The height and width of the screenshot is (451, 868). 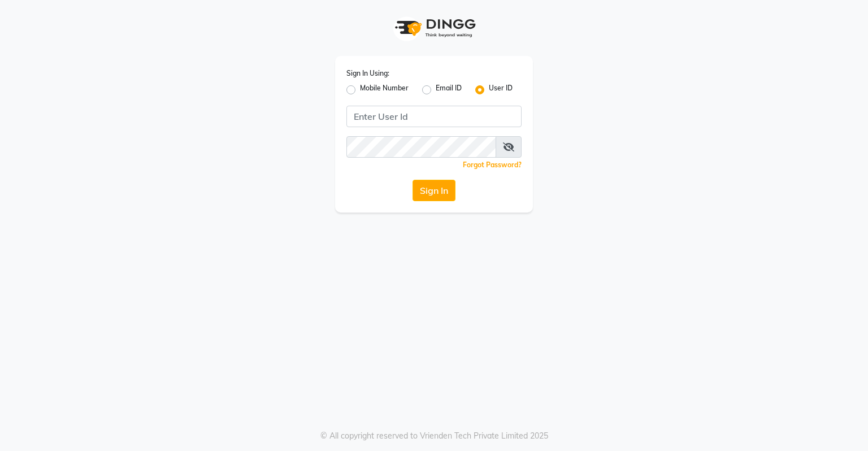 What do you see at coordinates (449, 90) in the screenshot?
I see `label: Email ID` at bounding box center [449, 90].